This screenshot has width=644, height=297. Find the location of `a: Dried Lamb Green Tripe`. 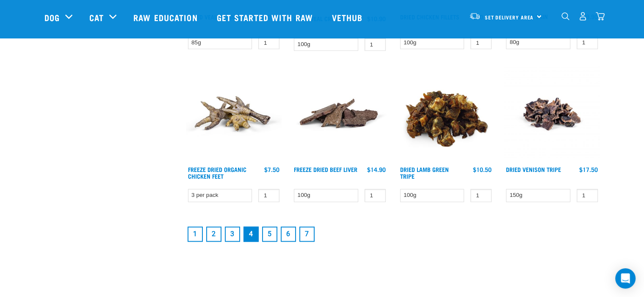

a: Dried Lamb Green Tripe is located at coordinates (424, 172).